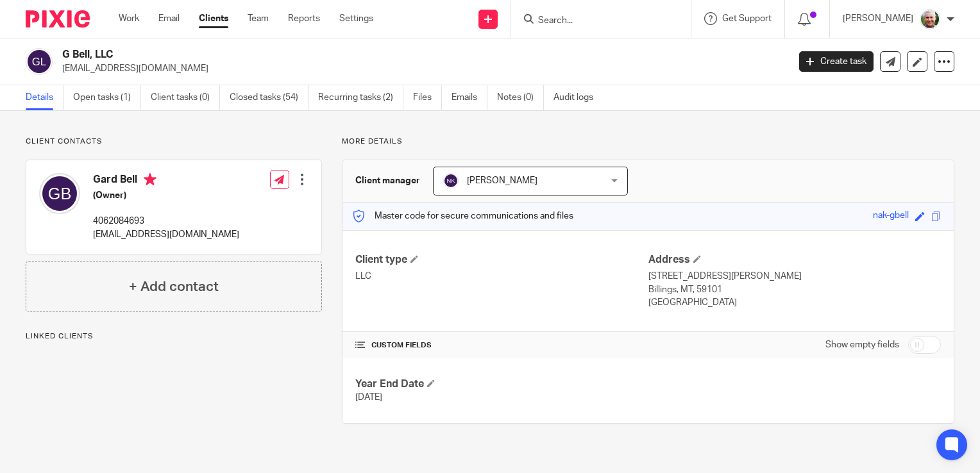  What do you see at coordinates (349, 55) in the screenshot?
I see `h2: G Bell, LLC` at bounding box center [349, 55].